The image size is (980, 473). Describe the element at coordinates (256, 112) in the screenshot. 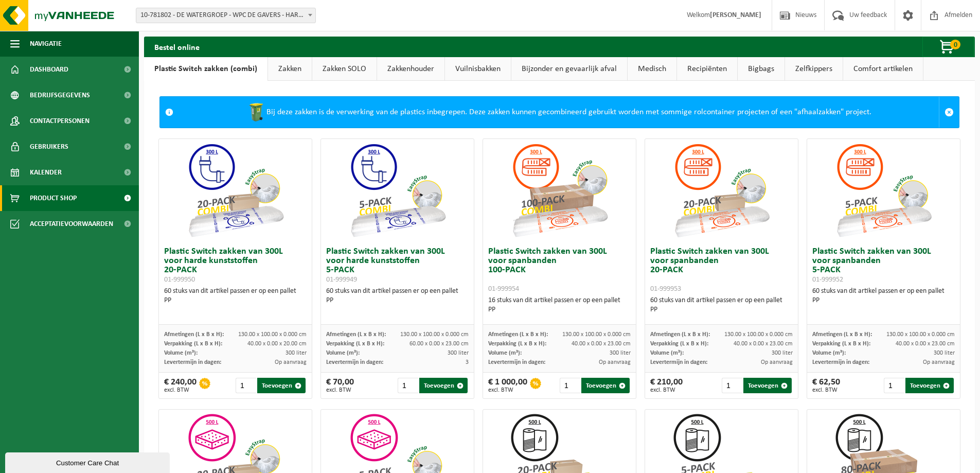

I see `img: WB-0240-HPE-GN-50.png` at that location.